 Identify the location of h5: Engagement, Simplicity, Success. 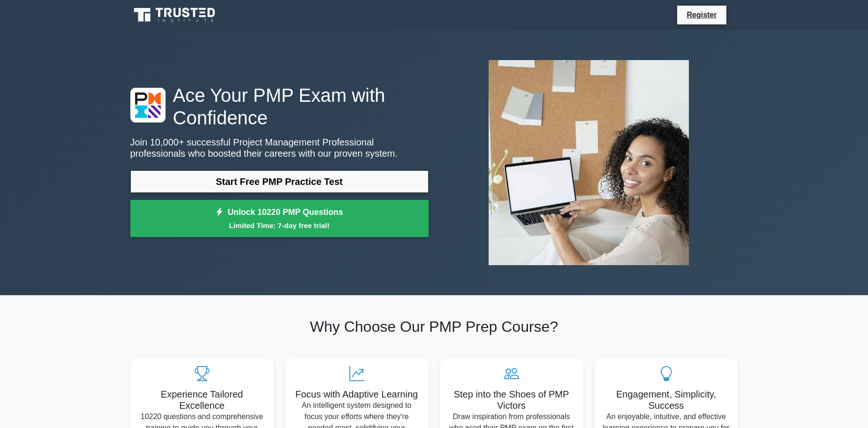
(666, 399).